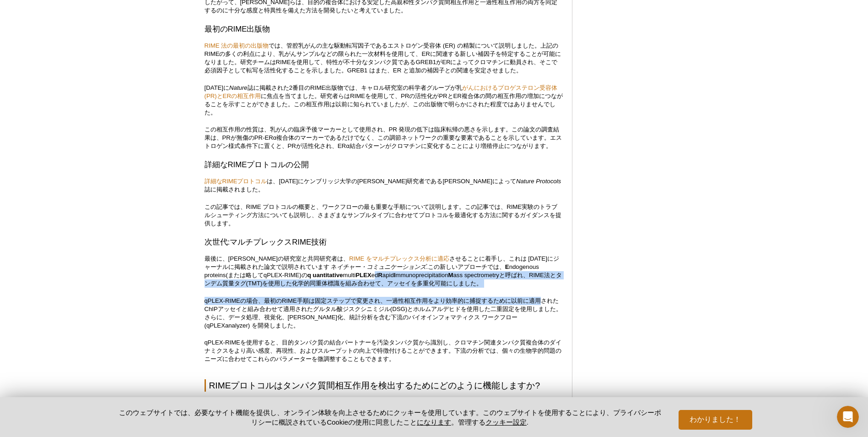 This screenshot has width=868, height=437. What do you see at coordinates (383, 58) in the screenshot?
I see `p: では、管腔乳がんの主な駆動転写因子であるエストロゲン受容体 (ER) の精製について説明しました。上記のRIMEの多くの利点により、乳がんサンプルなどの限られた一次材料を使用して、ERに関連する...` at bounding box center [383, 58].